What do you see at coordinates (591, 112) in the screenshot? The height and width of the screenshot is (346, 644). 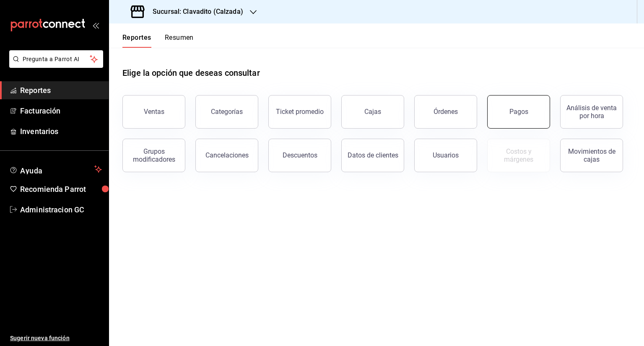 I see `button: Análisis de venta por hora` at bounding box center [591, 112].